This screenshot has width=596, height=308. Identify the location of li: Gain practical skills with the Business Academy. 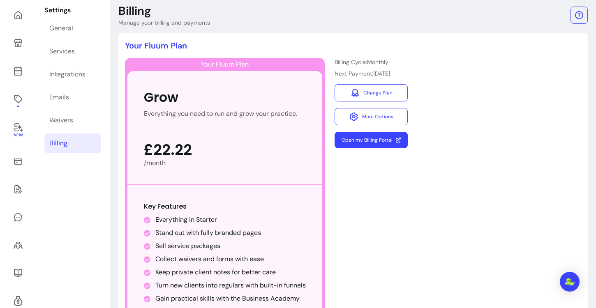
(231, 299).